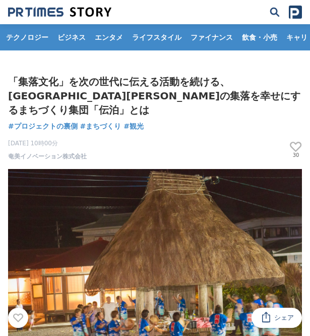 This screenshot has height=336, width=310. I want to click on span: エンタメ, so click(109, 37).